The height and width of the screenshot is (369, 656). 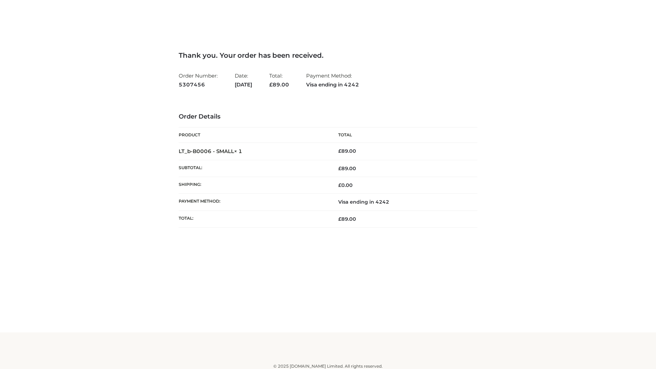 I want to click on strong: LT_b-B0006 - SMALL, so click(x=211, y=151).